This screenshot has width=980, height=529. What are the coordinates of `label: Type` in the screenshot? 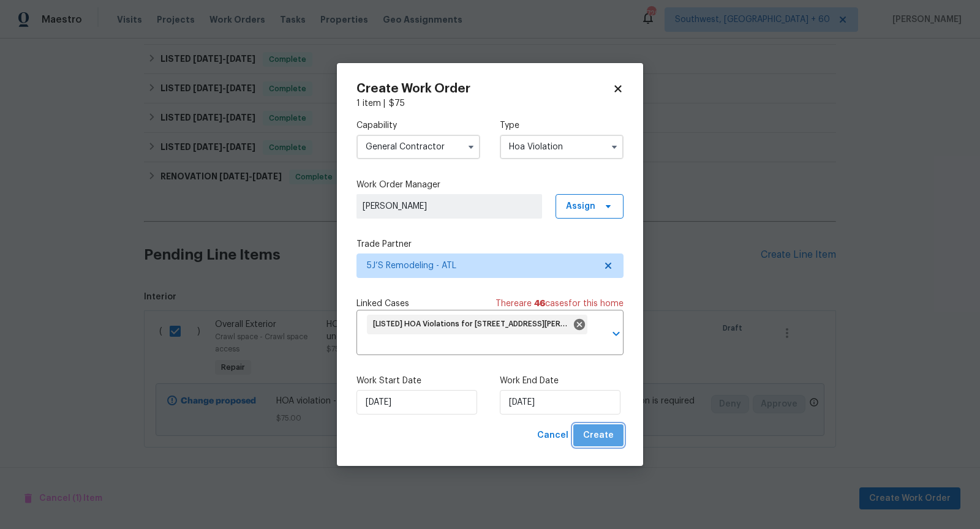 It's located at (562, 126).